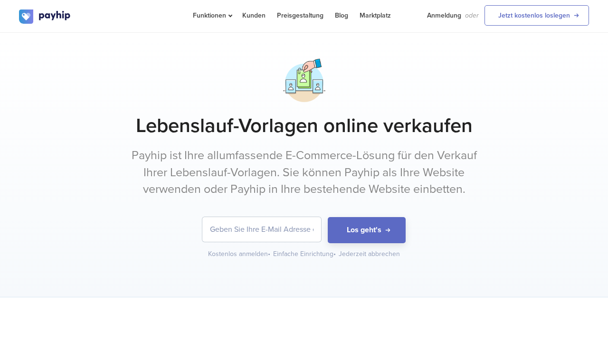 The height and width of the screenshot is (342, 608). Describe the element at coordinates (304, 126) in the screenshot. I see `h1: Lebenslauf-Vorlagen online verkaufen` at that location.